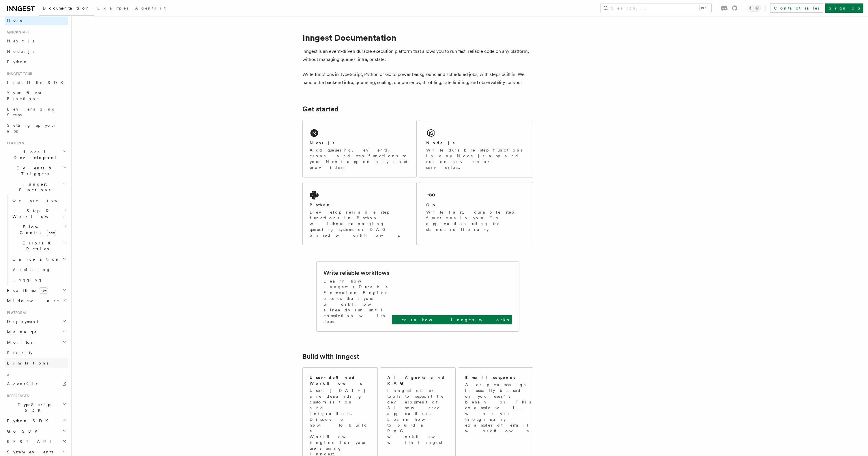  Describe the element at coordinates (22, 384) in the screenshot. I see `span: AgentKit` at that location.